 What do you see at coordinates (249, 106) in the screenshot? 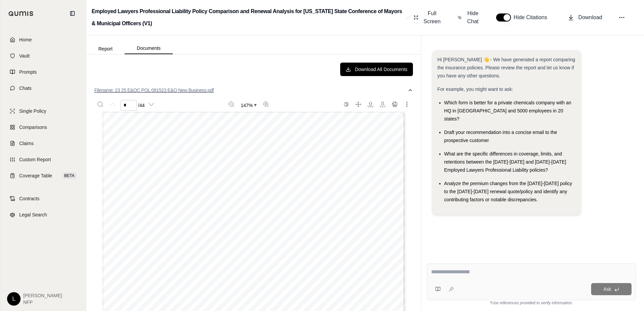
I see `button: Zoom document` at bounding box center [249, 106].